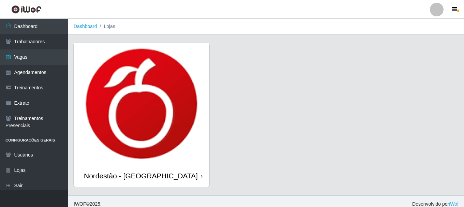  What do you see at coordinates (80, 204) in the screenshot?
I see `span: IWOF` at bounding box center [80, 204].